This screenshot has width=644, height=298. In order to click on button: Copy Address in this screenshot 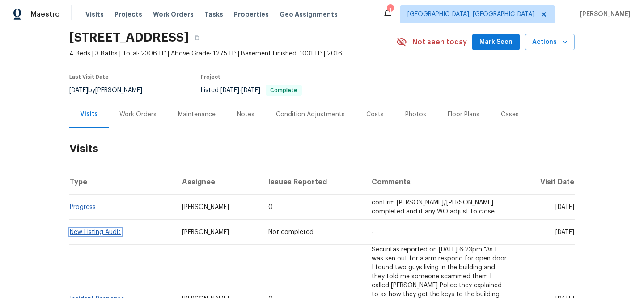, I will do `click(197, 38)`.